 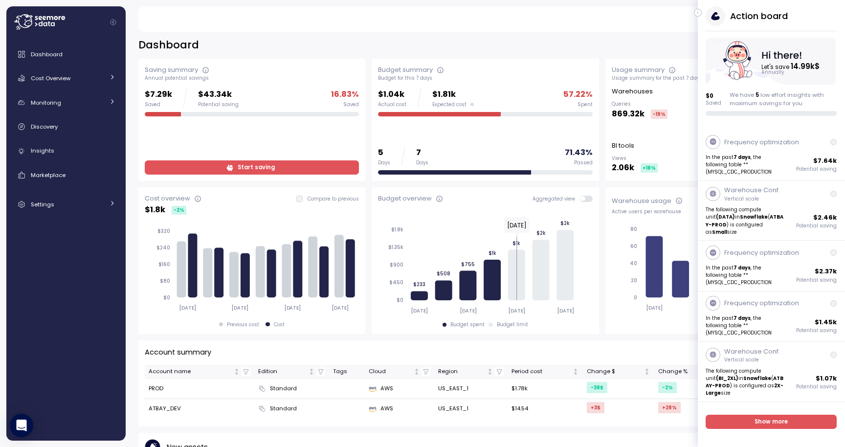 I want to click on td: $14.54, so click(x=545, y=409).